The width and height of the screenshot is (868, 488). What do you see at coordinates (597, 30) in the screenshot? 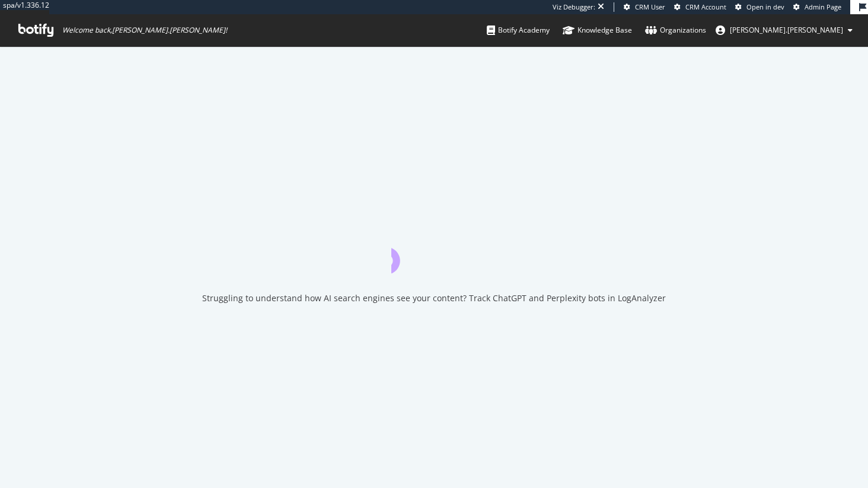
I see `div: Knowledge Base` at bounding box center [597, 30].